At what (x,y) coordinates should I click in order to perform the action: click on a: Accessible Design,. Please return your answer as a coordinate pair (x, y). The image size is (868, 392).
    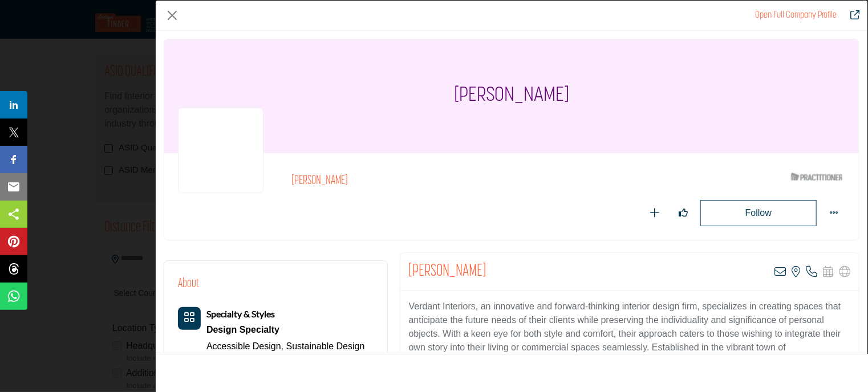
    Looking at the image, I should click on (245, 346).